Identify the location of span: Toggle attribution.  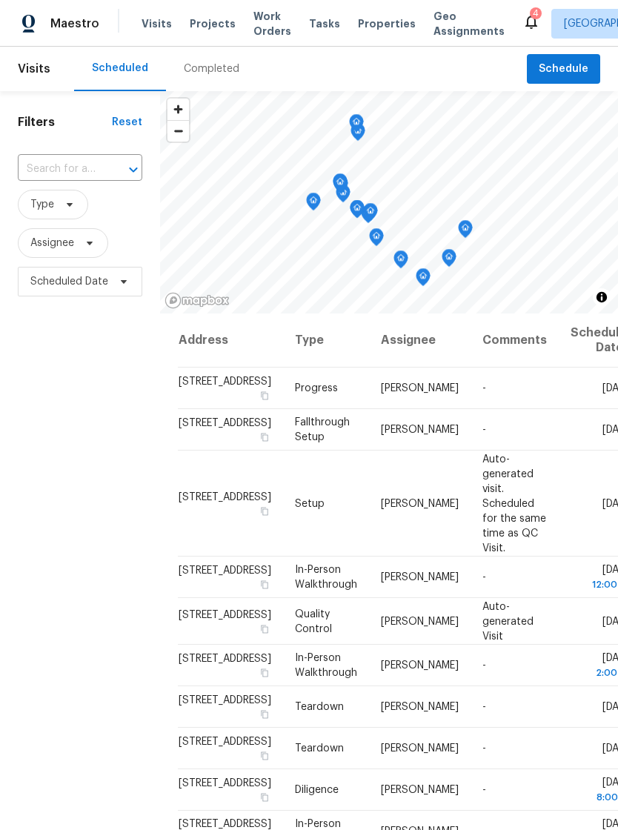
(602, 297).